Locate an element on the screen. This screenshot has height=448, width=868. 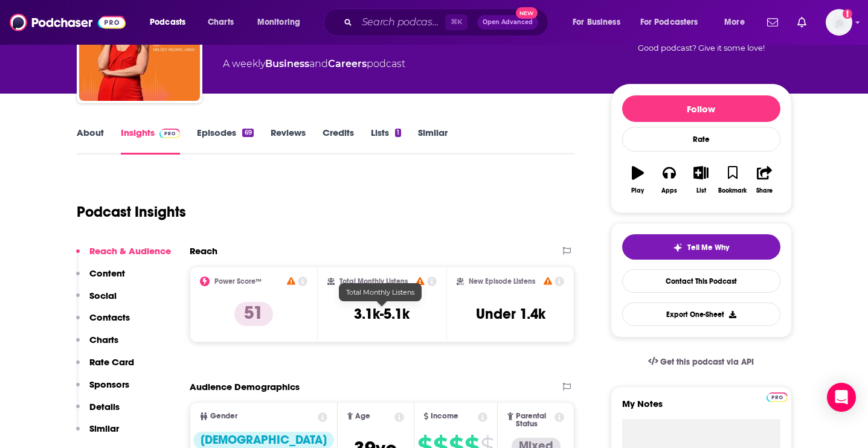
span: Logged in as autumncomm is located at coordinates (839, 23).